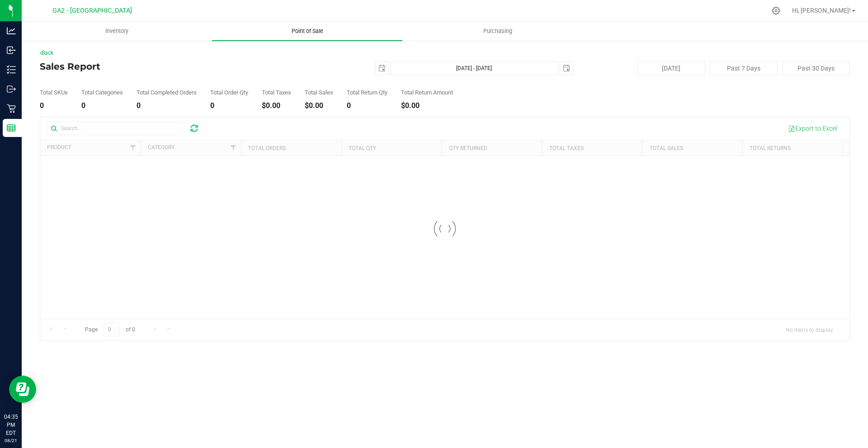 The height and width of the screenshot is (448, 868). I want to click on inline-svg: Outbound, so click(12, 89).